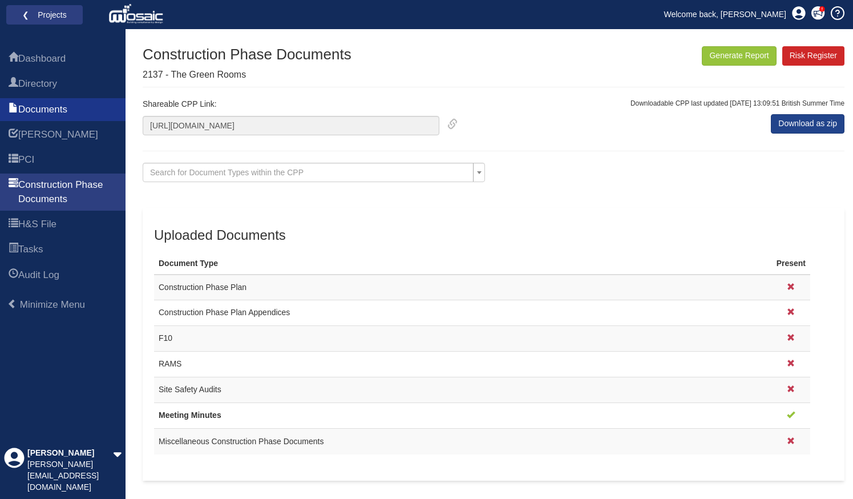 The height and width of the screenshot is (499, 853). I want to click on th: Document Type, so click(463, 261).